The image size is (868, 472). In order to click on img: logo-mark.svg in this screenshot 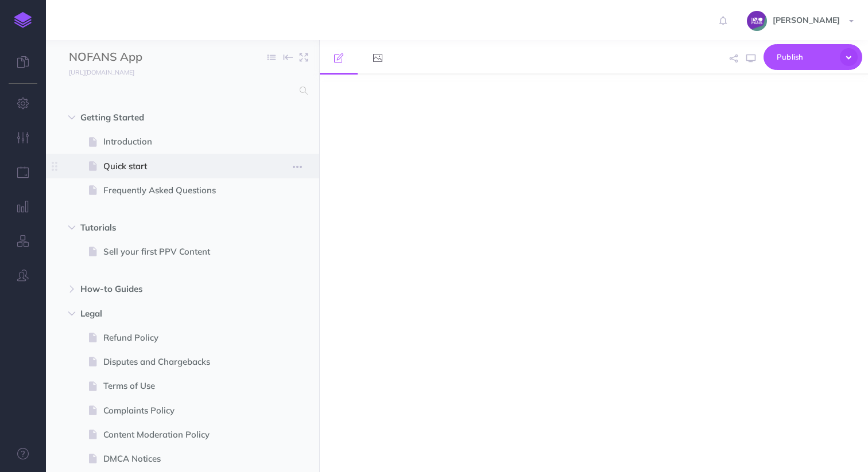, I will do `click(23, 20)`.